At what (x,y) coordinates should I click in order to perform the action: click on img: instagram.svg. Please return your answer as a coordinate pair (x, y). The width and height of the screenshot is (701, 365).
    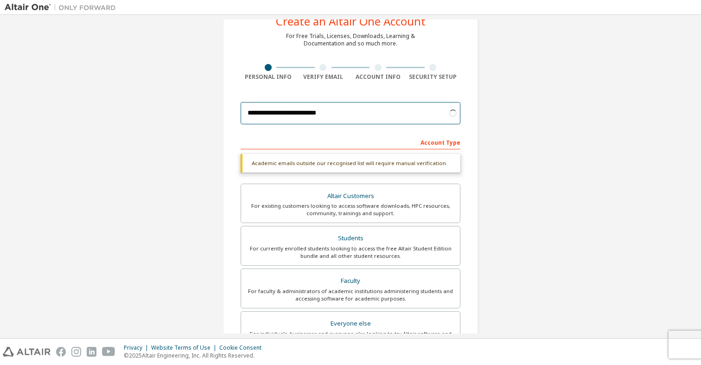
    Looking at the image, I should click on (76, 352).